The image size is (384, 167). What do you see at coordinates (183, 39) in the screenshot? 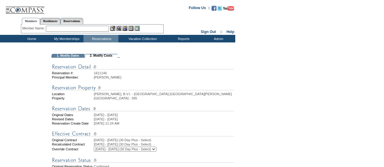
I see `td: Reports` at bounding box center [183, 39].